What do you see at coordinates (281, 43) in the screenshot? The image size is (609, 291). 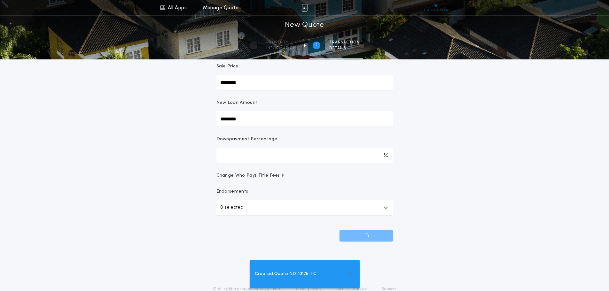 I see `span: Property` at bounding box center [281, 43].